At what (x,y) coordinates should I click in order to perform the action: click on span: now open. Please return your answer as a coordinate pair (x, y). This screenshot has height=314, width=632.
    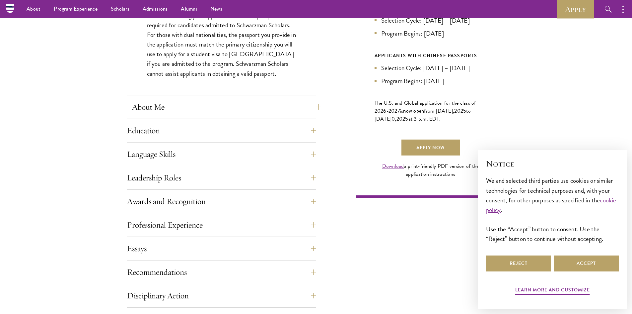
    Looking at the image, I should click on (413, 110).